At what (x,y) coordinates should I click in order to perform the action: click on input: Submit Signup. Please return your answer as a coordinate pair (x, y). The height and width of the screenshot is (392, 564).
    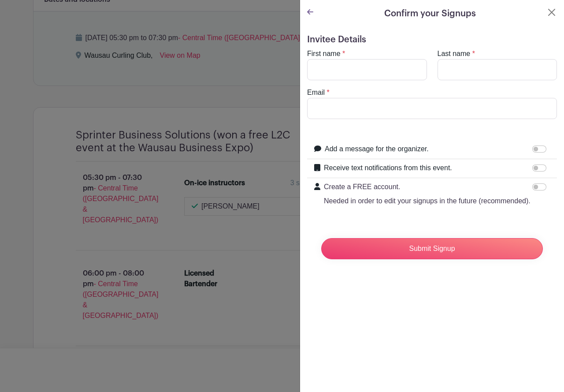
    Looking at the image, I should click on (432, 249).